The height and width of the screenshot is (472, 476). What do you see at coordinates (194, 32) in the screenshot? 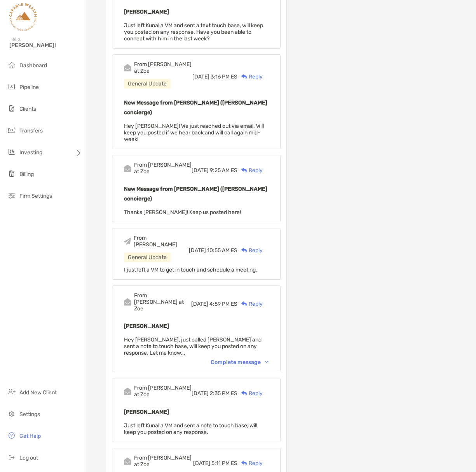
I see `span: Just left Kunal a VM and sent a text touch base, will keep you posted on any response. Have you b...` at bounding box center [194, 32].